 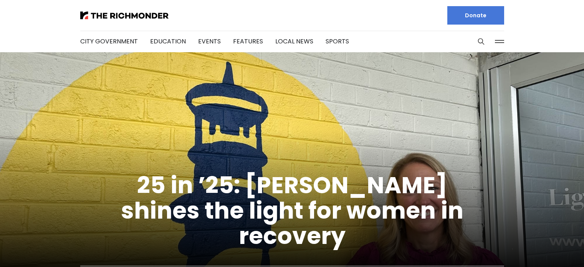 I want to click on img: The Richmonder, so click(x=124, y=15).